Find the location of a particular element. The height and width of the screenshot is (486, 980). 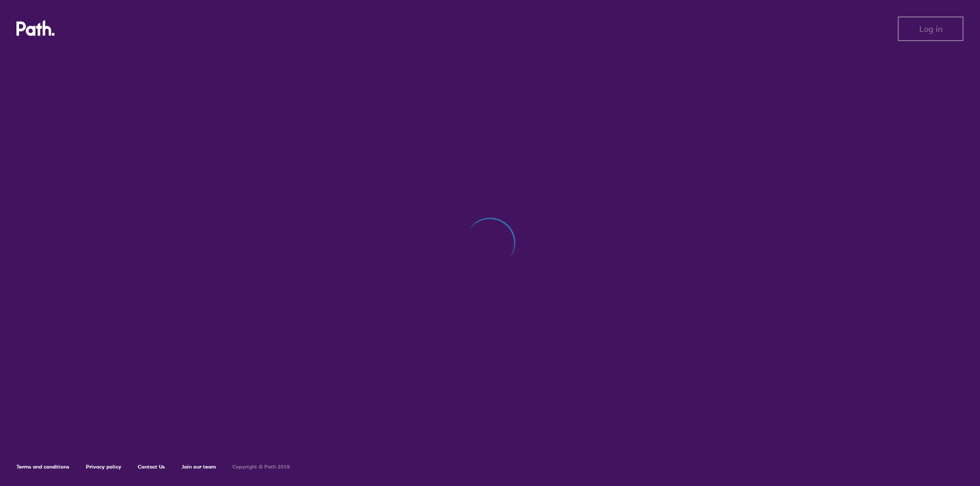

span: Log in is located at coordinates (931, 29).